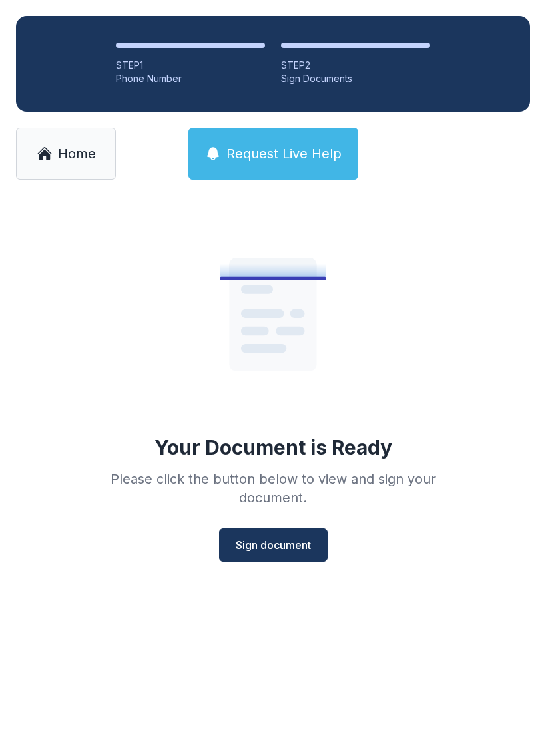 This screenshot has width=546, height=756. I want to click on div: Phone Number, so click(191, 79).